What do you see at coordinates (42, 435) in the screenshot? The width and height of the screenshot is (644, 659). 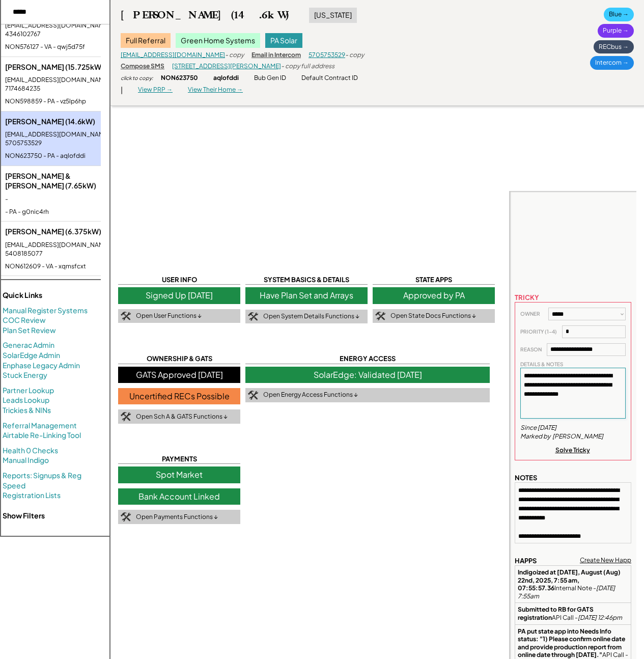 I see `a: Airtable Re-Linking Tool` at bounding box center [42, 435].